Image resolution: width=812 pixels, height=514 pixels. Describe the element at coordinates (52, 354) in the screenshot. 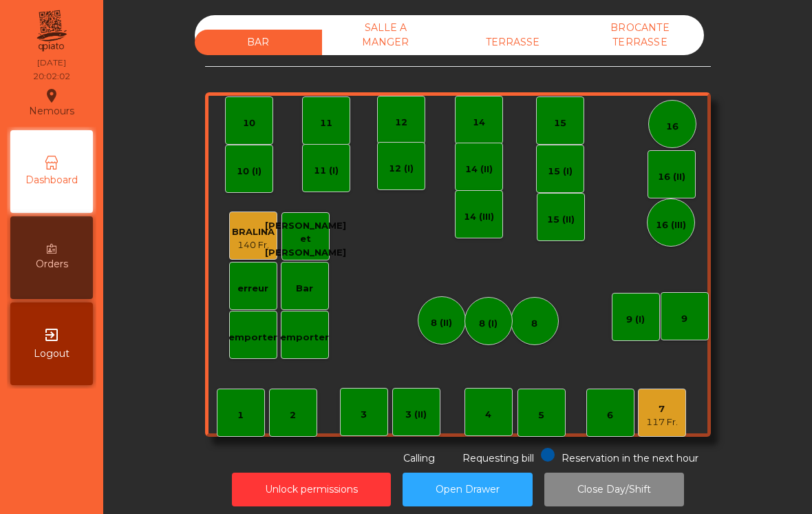

I see `span: Logout` at that location.